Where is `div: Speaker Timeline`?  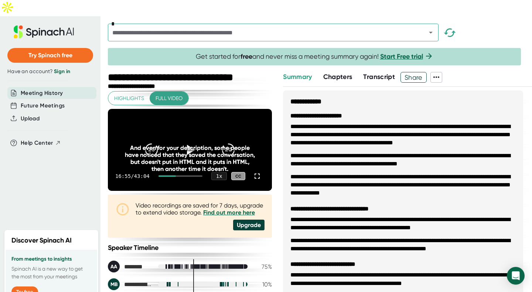
div: Speaker Timeline is located at coordinates (190, 248).